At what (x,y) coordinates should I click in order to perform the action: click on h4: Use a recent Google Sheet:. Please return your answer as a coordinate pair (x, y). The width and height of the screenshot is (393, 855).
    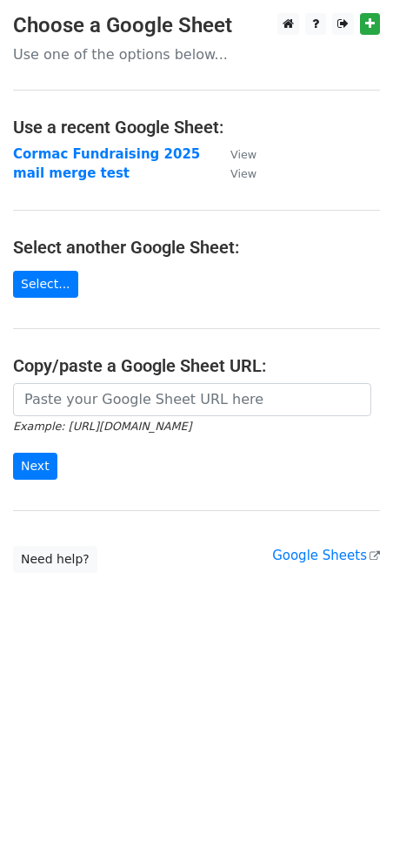
    Looking at the image, I should click on (197, 127).